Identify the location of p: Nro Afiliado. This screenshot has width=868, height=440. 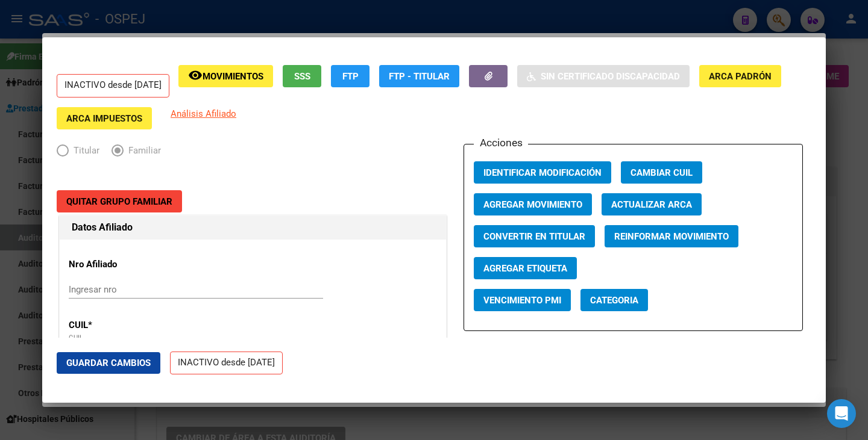
(124, 265).